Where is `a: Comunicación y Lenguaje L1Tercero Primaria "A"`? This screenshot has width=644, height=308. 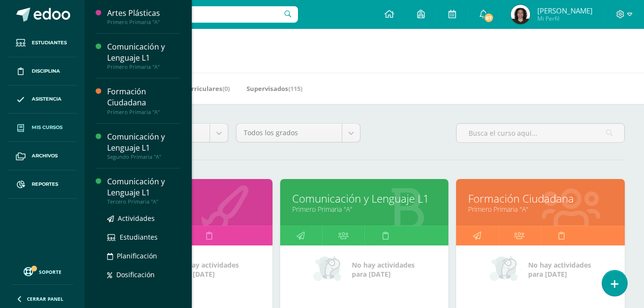 a: Comunicación y Lenguaje L1Tercero Primaria "A" is located at coordinates (144, 191).